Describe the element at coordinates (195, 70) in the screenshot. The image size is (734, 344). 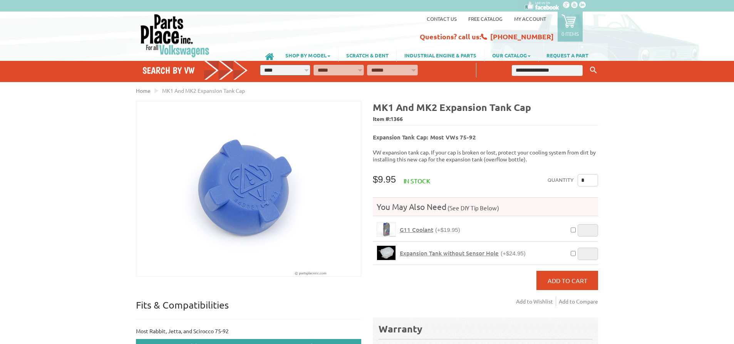
I see `h4: Search by VW` at that location.